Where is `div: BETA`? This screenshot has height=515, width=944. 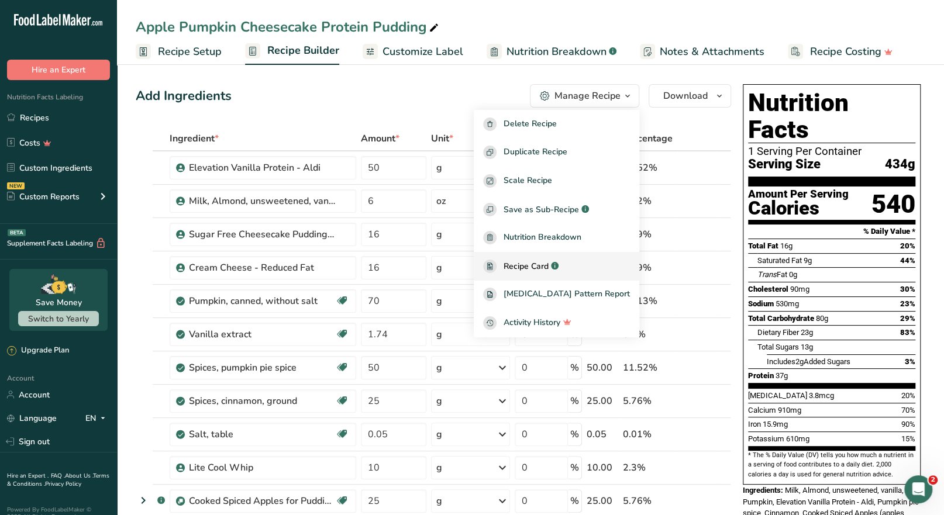
div: BETA is located at coordinates (16, 233).